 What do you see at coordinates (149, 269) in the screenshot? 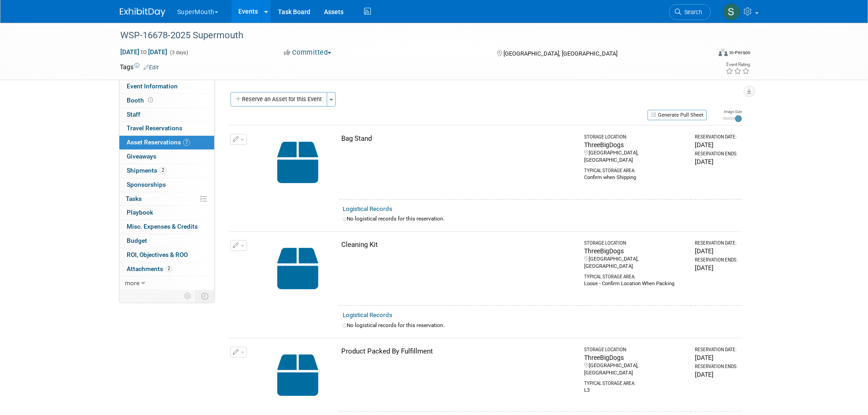
I see `span: Attachments` at bounding box center [149, 269].